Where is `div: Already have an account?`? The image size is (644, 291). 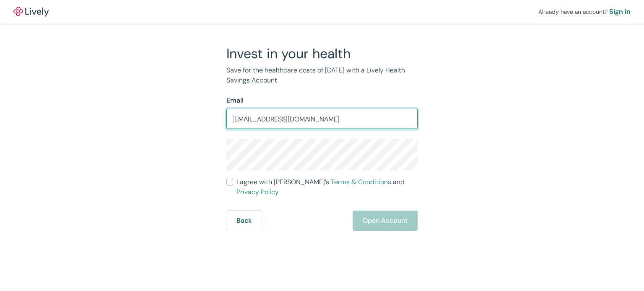
div: Already have an account? is located at coordinates (584, 12).